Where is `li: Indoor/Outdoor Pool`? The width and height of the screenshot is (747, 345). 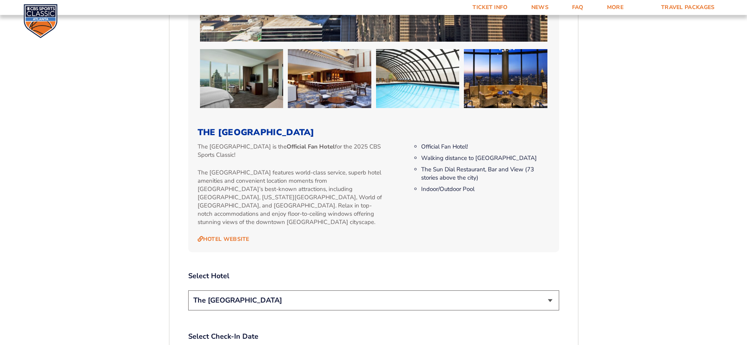
li: Indoor/Outdoor Pool is located at coordinates (485, 189).